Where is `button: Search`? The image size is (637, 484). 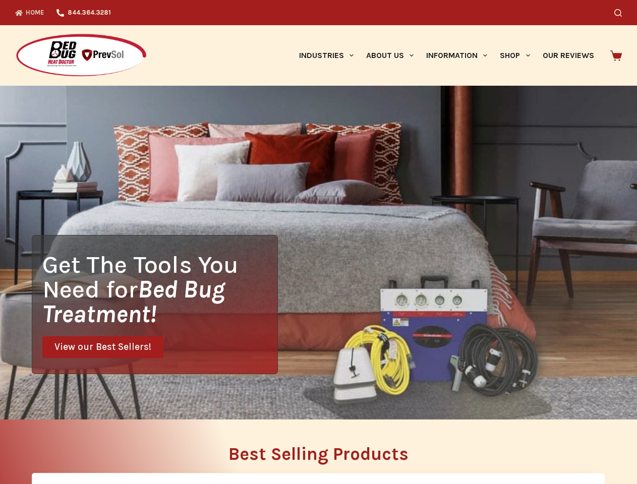
button: Search is located at coordinates (618, 13).